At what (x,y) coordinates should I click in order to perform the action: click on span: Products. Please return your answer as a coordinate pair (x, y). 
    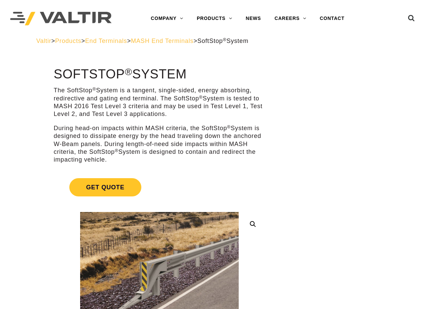
    Looking at the image, I should click on (68, 41).